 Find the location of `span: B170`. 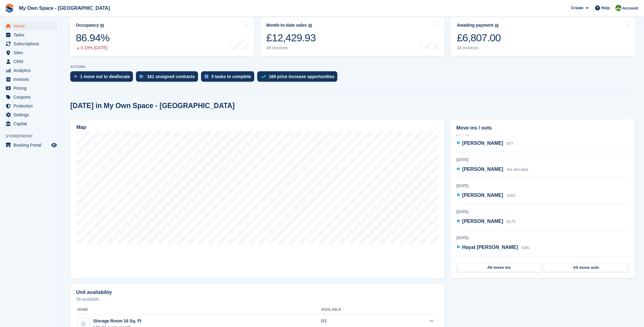

span: B170 is located at coordinates (511, 221).